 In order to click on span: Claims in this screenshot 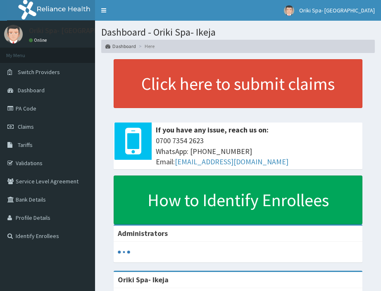, I will do `click(26, 127)`.